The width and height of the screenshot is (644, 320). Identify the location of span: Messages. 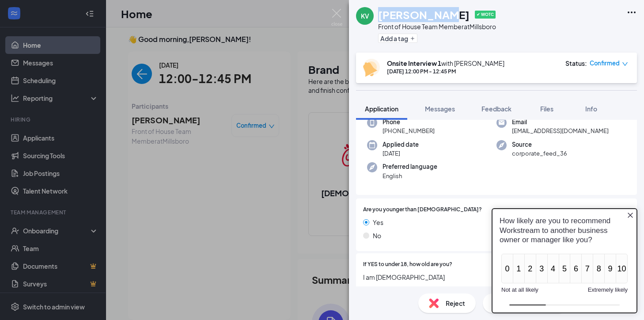
(440, 109).